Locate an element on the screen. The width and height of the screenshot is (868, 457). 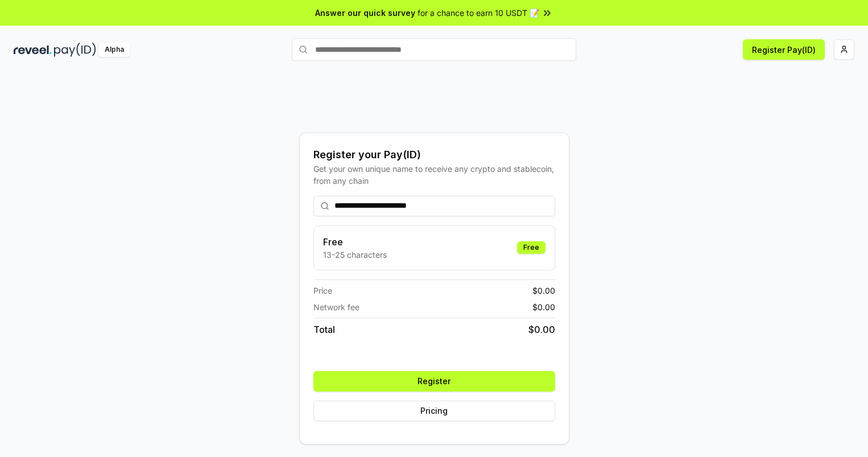
span: Price is located at coordinates (323, 290).